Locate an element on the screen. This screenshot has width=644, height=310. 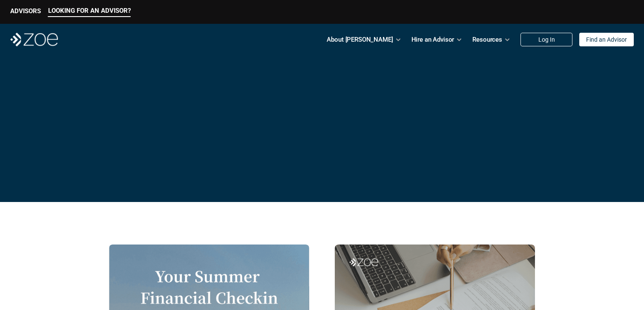
a: Find an Advisor is located at coordinates (606, 40).